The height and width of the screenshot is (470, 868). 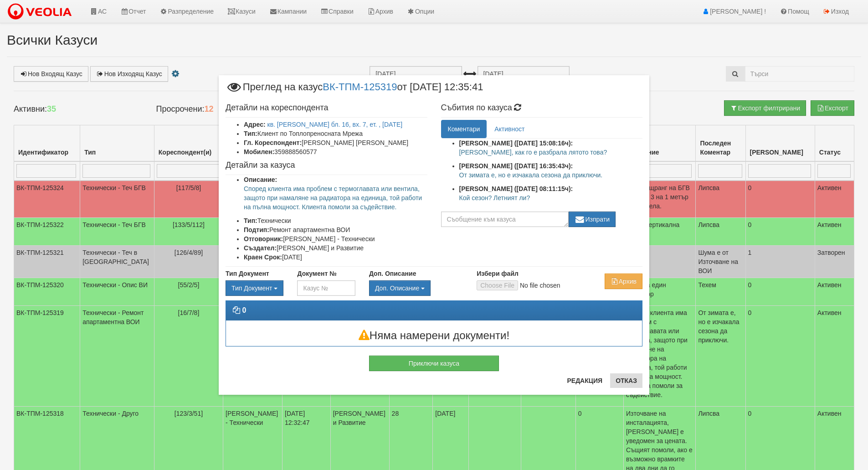 I want to click on a: ВК-ТПМ-125319, so click(x=359, y=87).